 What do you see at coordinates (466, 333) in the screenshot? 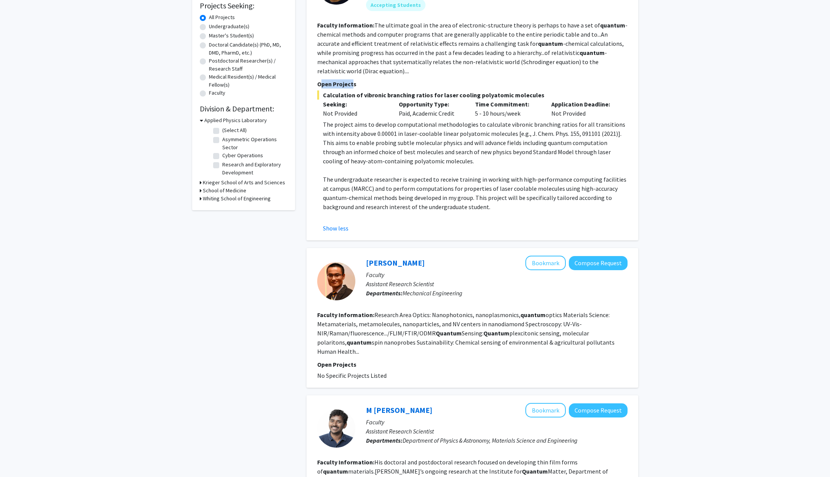
I see `fg-read-more: Research Area Optics: Nanophotonics, nanoplasmonics, optics Materials Science: Metamaterials, met...` at bounding box center [466, 333].